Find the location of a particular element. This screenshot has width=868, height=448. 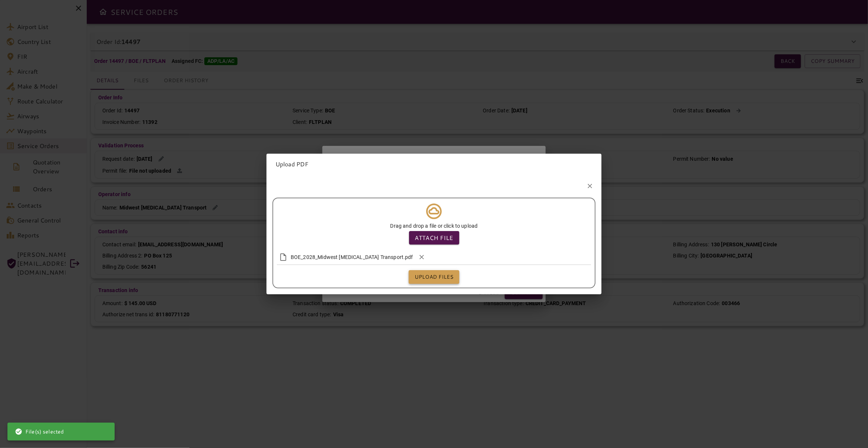

p: Drag and drop a file or click to upload is located at coordinates (434, 226).